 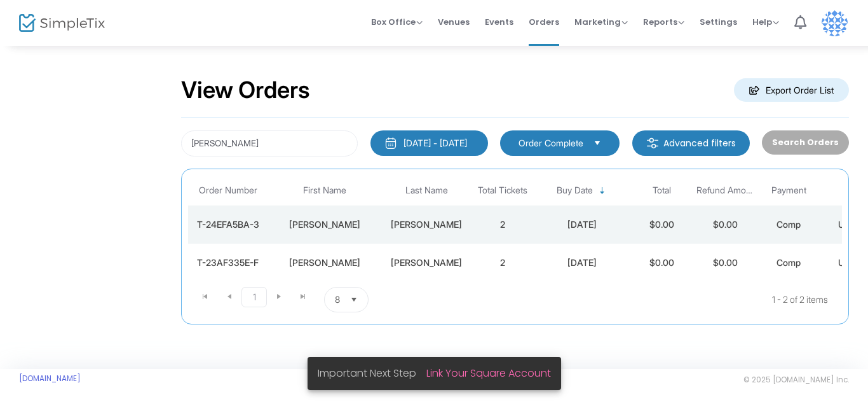 I want to click on m-button: Export Order List, so click(x=791, y=89).